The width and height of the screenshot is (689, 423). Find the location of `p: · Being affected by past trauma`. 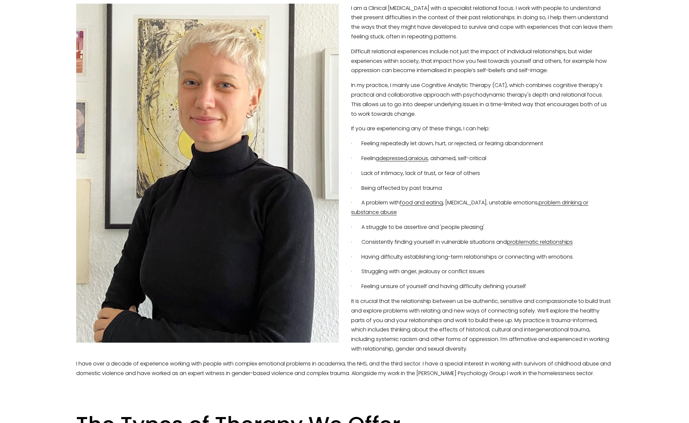

p: · Being affected by past trauma is located at coordinates (344, 188).